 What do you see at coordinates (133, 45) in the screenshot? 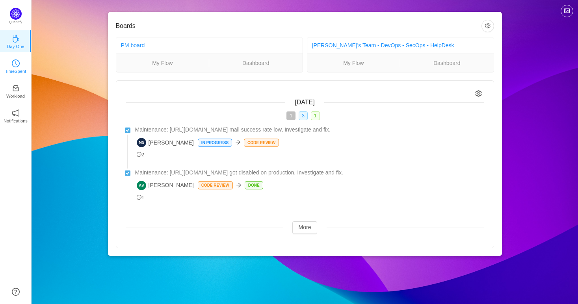
I see `a: PM board` at bounding box center [133, 45].